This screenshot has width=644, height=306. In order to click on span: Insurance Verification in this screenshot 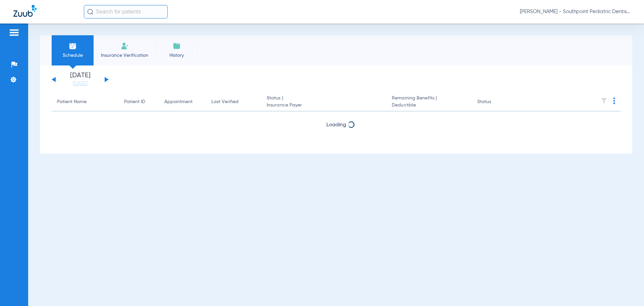, I will do `click(124, 55)`.